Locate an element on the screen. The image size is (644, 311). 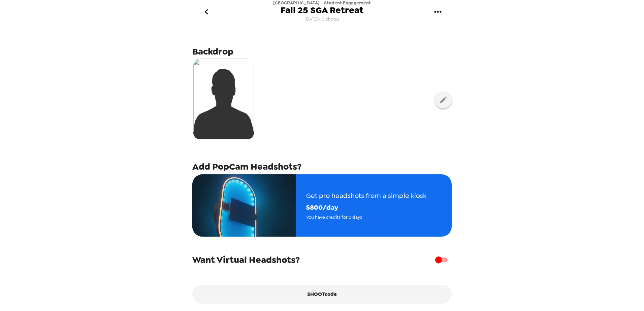
span: Backdrop is located at coordinates (213, 52).